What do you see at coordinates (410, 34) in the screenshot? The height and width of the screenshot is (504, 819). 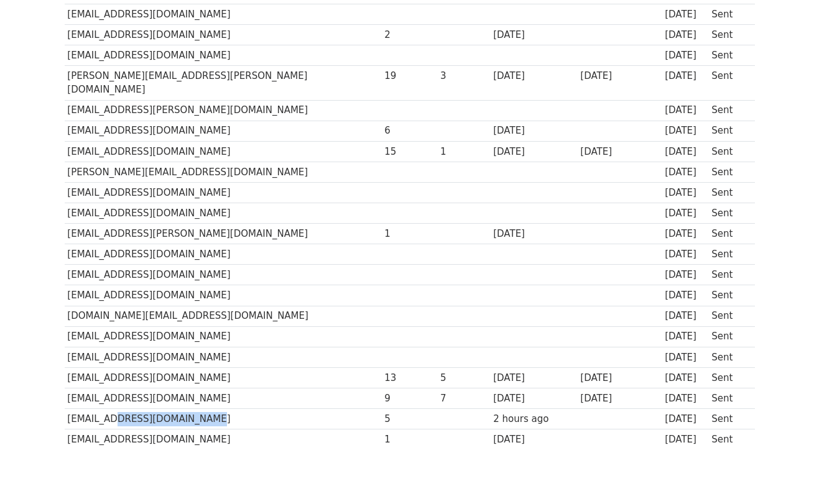 I see `div: 2` at bounding box center [410, 34].